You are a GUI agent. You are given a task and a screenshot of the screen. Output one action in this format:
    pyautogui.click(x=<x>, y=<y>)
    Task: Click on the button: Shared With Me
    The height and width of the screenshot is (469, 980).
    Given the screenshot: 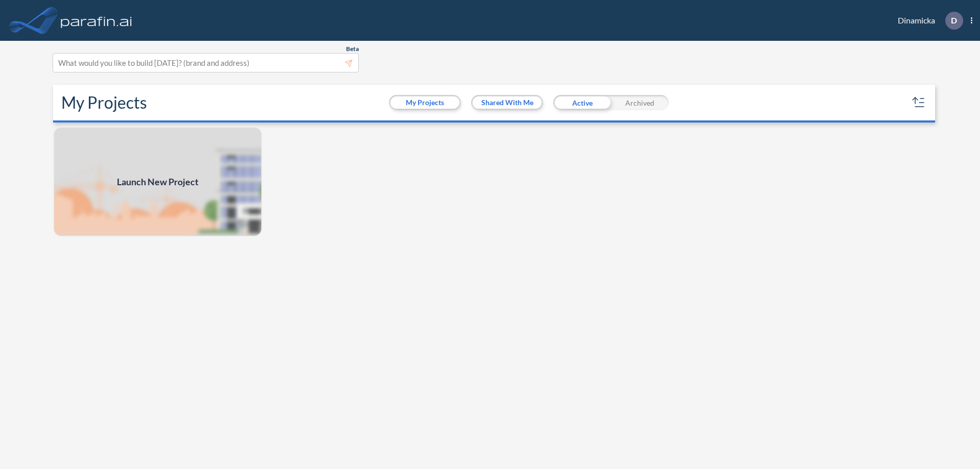 What is the action you would take?
    pyautogui.click(x=507, y=102)
    